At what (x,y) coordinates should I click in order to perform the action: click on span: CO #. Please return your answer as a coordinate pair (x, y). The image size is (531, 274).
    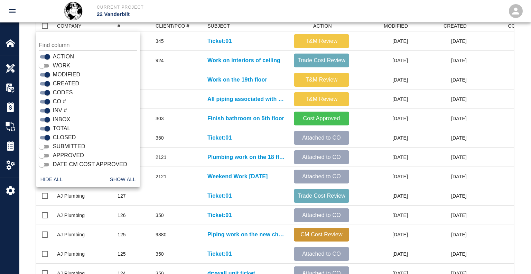
    Looking at the image, I should click on (59, 102).